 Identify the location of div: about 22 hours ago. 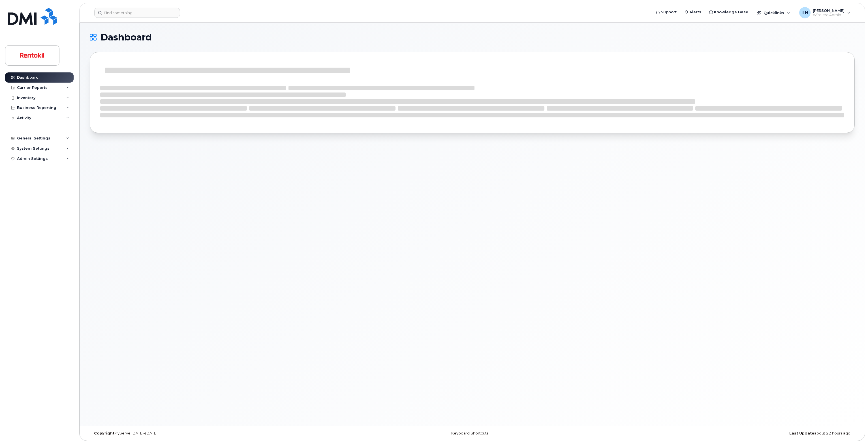
(727, 434).